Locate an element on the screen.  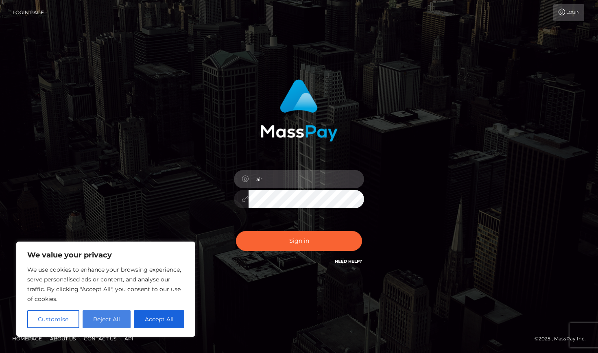
div: © 2025 , MassPay Inc. is located at coordinates (563, 339).